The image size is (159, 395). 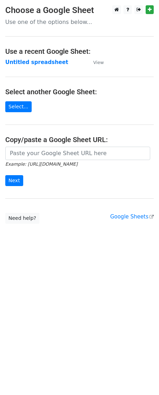 What do you see at coordinates (37, 62) in the screenshot?
I see `a: Untitled spreadsheet` at bounding box center [37, 62].